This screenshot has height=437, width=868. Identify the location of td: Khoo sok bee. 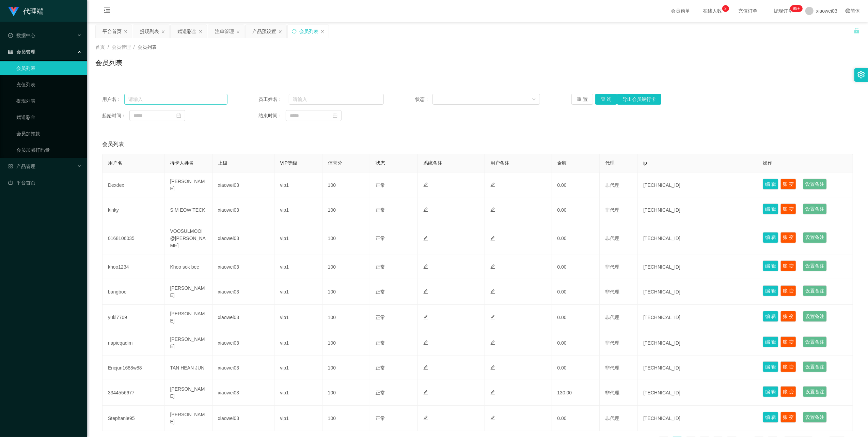
(188, 267).